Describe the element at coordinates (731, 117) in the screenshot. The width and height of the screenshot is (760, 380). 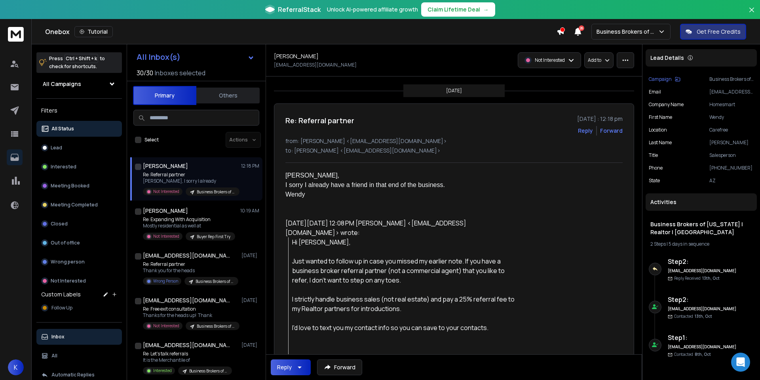
I see `p: Wendy` at that location.